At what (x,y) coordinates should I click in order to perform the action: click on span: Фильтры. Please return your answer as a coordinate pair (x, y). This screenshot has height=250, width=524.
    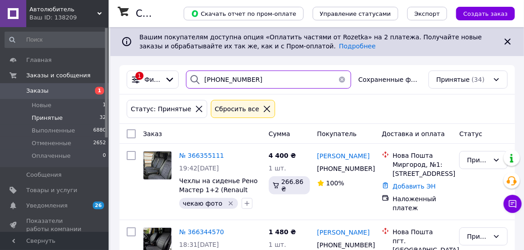
    Looking at the image, I should click on (152, 80).